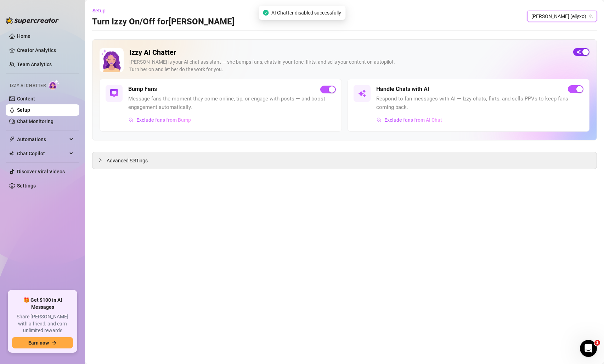  What do you see at coordinates (42, 343) in the screenshot?
I see `button: Earn nowarrow-right` at bounding box center [42, 343].